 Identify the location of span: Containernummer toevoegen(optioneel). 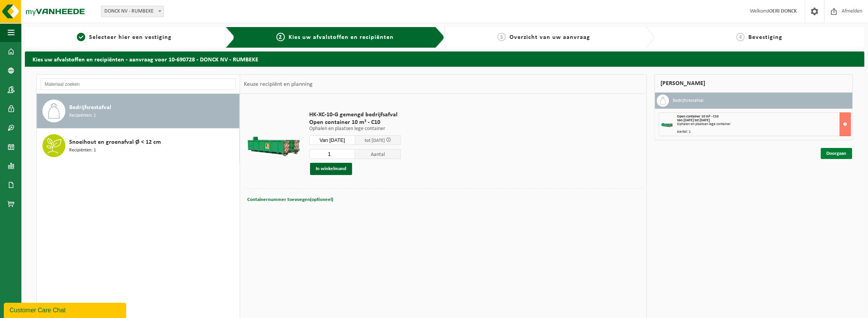
(290, 200).